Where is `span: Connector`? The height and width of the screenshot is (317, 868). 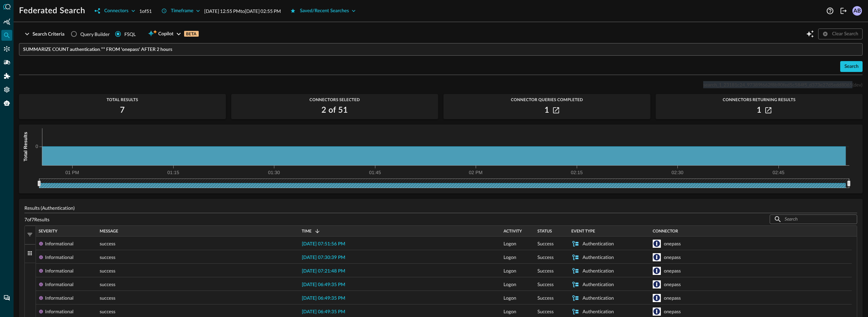 span: Connector is located at coordinates (665, 231).